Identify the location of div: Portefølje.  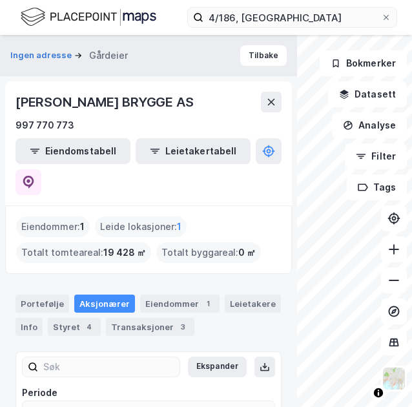
(42, 303).